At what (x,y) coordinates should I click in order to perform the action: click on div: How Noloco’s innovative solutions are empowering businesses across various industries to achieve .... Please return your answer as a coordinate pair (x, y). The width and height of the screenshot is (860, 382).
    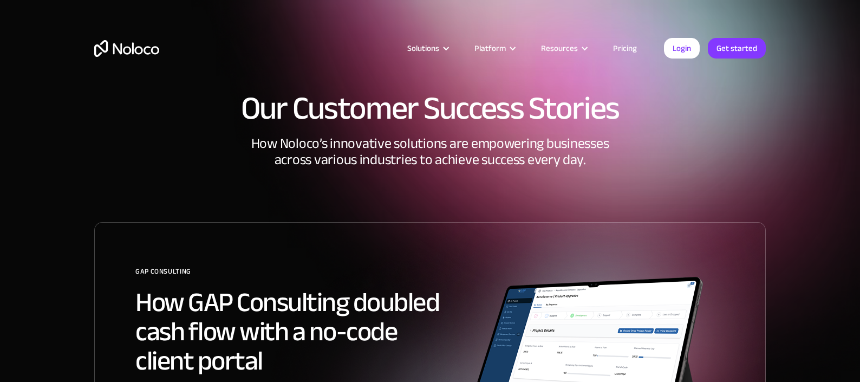
    Looking at the image, I should click on (430, 179).